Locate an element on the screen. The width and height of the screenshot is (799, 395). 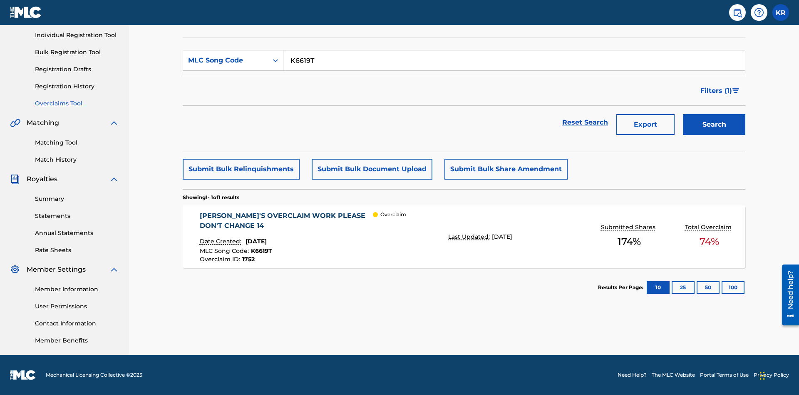
span: Member Settings is located at coordinates (56, 269).